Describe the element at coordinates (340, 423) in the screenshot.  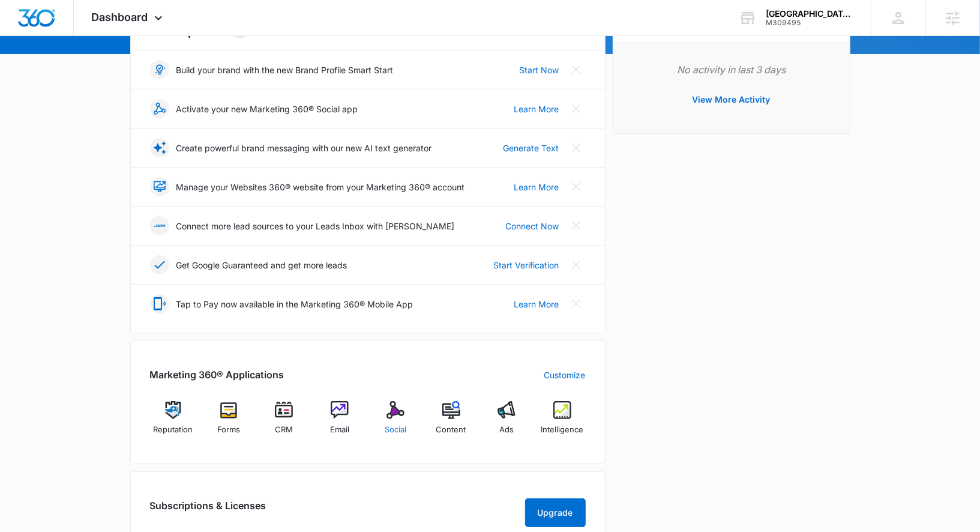
I see `a: Email` at that location.